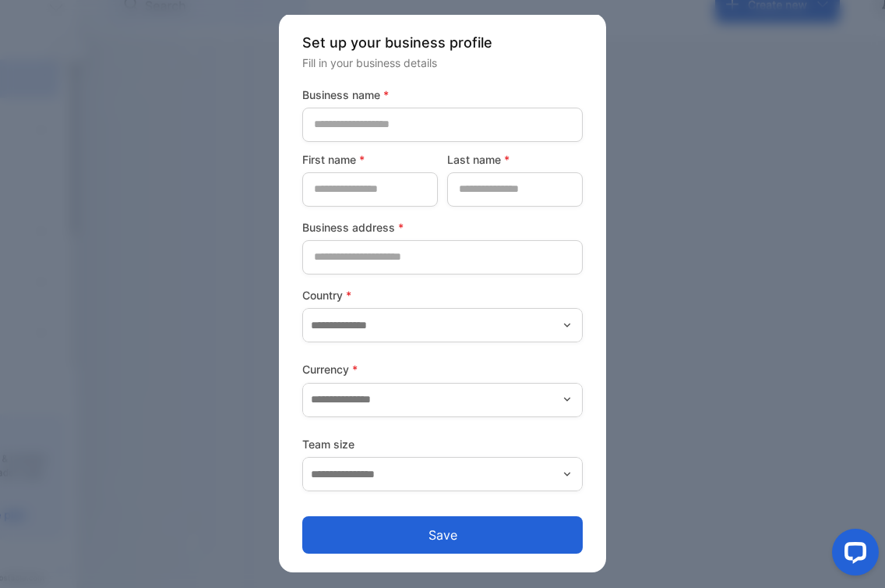  What do you see at coordinates (443, 294) in the screenshot?
I see `label: Country` at bounding box center [443, 294].